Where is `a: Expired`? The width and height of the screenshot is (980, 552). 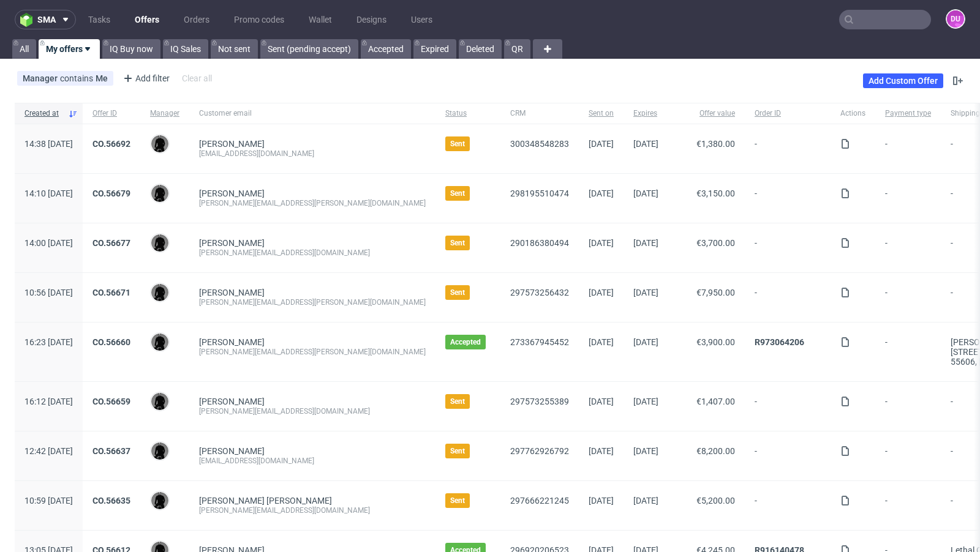 a: Expired is located at coordinates (435, 49).